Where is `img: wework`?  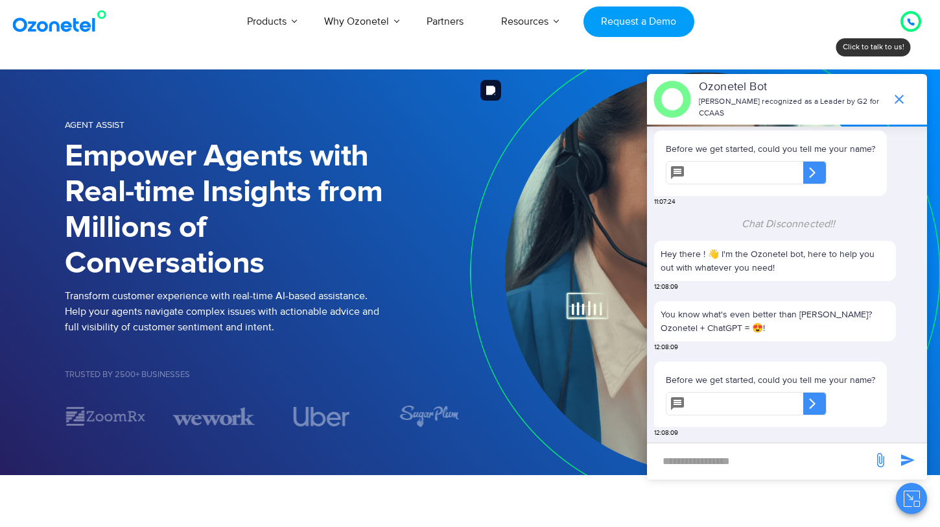
img: wework is located at coordinates (213, 416).